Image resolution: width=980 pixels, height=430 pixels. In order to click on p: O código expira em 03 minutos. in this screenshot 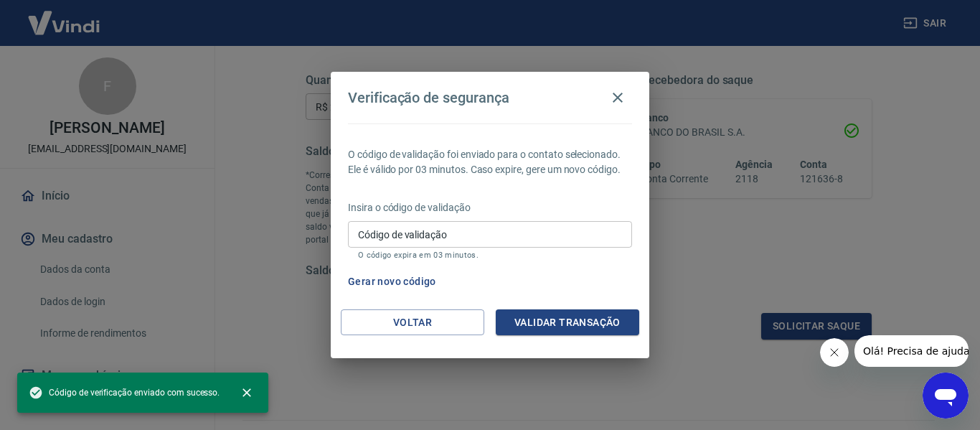, I will do `click(490, 255)`.